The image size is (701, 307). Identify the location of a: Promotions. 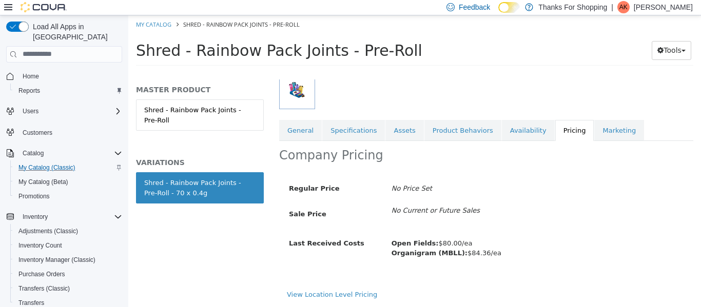
(34, 196).